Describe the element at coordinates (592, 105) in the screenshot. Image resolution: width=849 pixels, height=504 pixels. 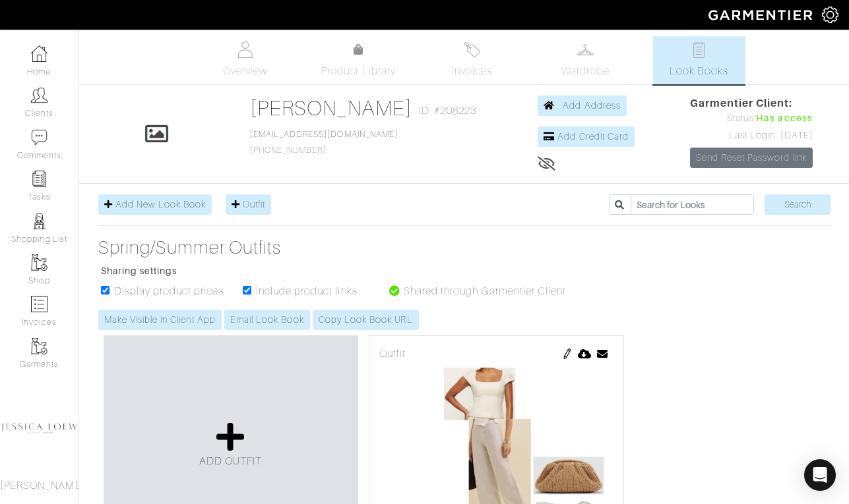
I see `span: Add Address` at that location.